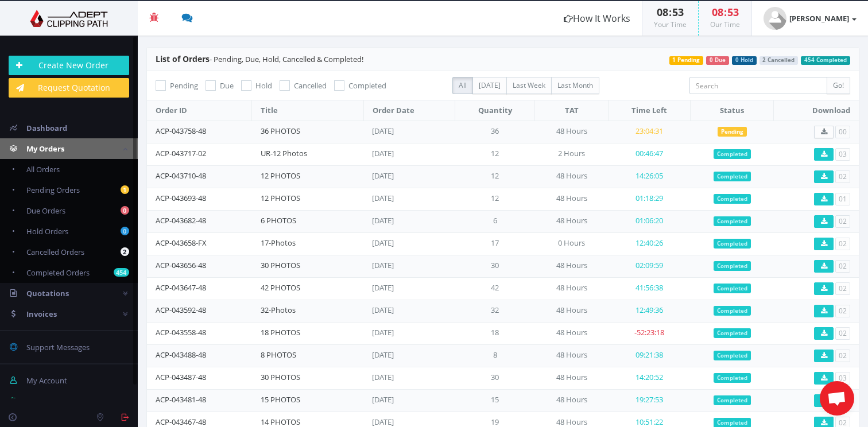 The height and width of the screenshot is (427, 868). I want to click on a: ACP-043658-FX, so click(181, 243).